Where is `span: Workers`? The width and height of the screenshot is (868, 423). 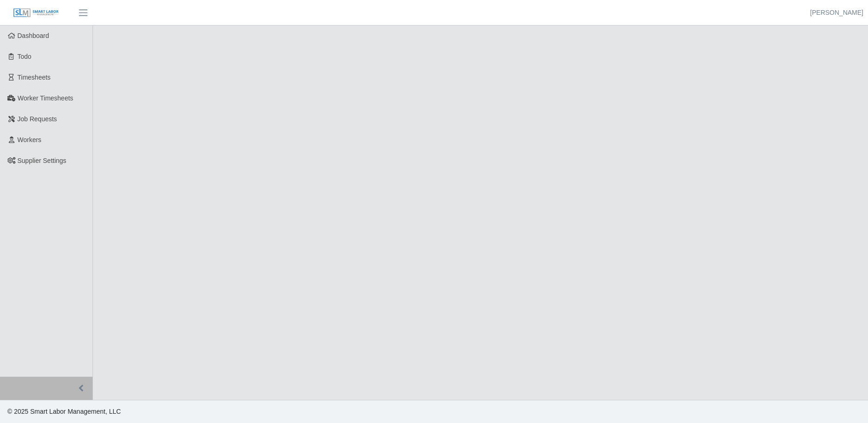
span: Workers is located at coordinates (30, 140).